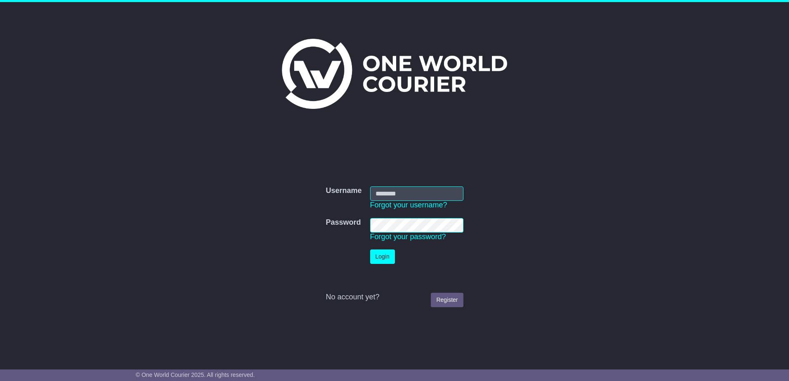 This screenshot has width=789, height=381. I want to click on label: Password, so click(343, 223).